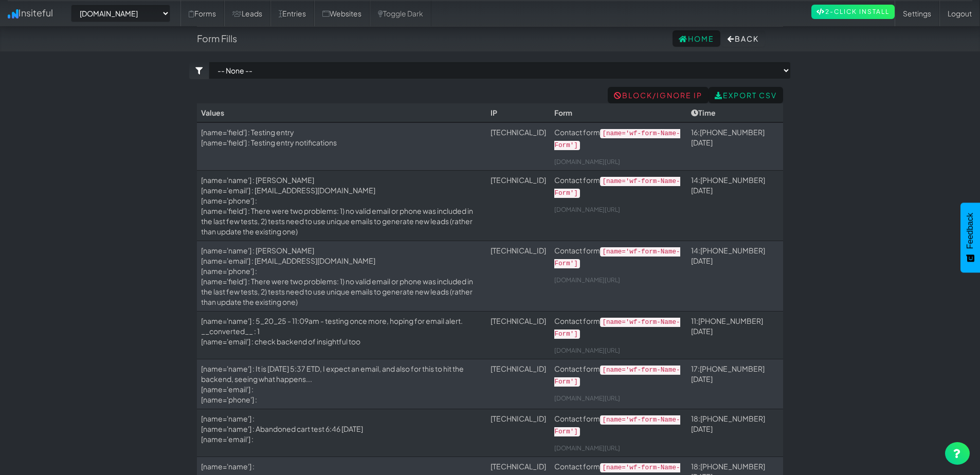  Describe the element at coordinates (13, 14) in the screenshot. I see `img: icon.png` at that location.